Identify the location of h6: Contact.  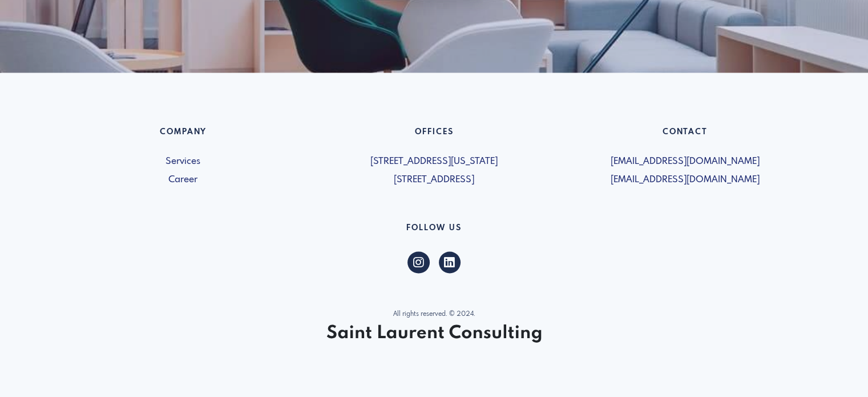
(686, 134).